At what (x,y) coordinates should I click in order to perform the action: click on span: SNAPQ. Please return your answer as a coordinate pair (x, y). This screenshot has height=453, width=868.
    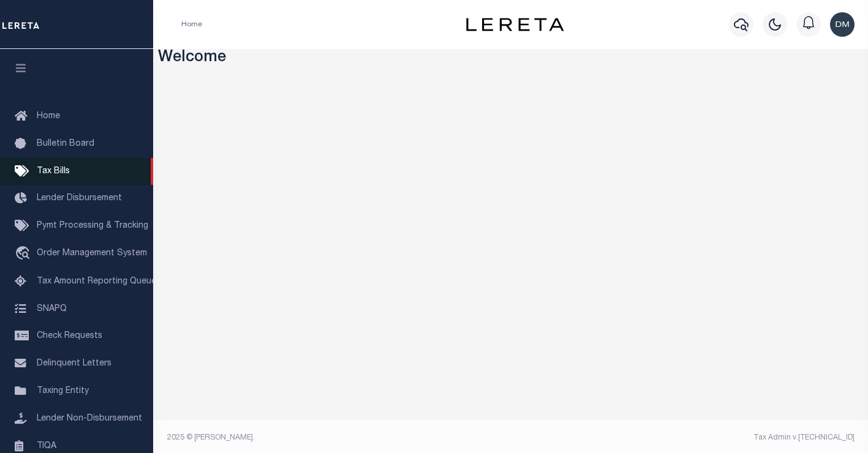
    Looking at the image, I should click on (51, 309).